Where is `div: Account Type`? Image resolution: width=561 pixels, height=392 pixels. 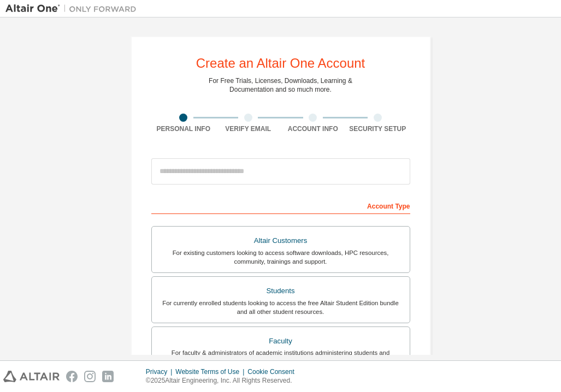
div: Account Type is located at coordinates (280, 205).